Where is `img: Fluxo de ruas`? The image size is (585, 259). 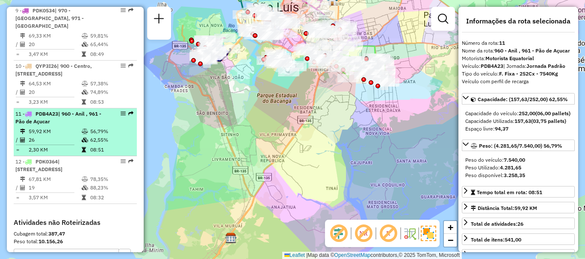 img: Fluxo de ruas is located at coordinates (409, 234).